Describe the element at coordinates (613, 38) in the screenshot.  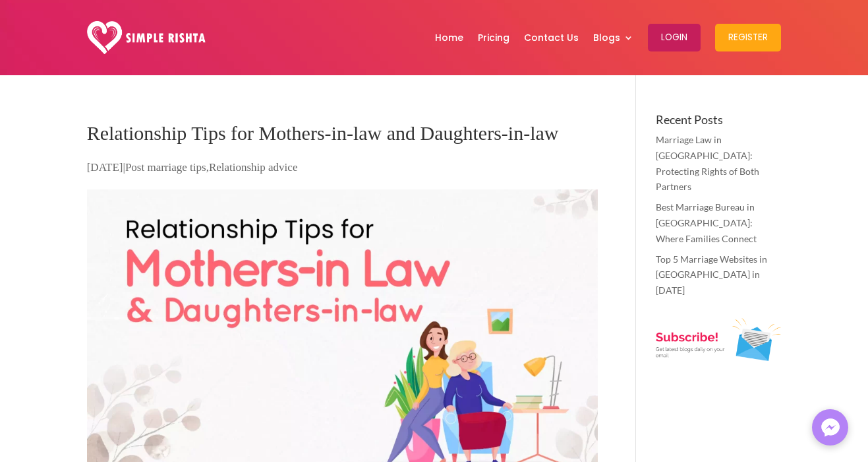
I see `a: Blogs` at that location.